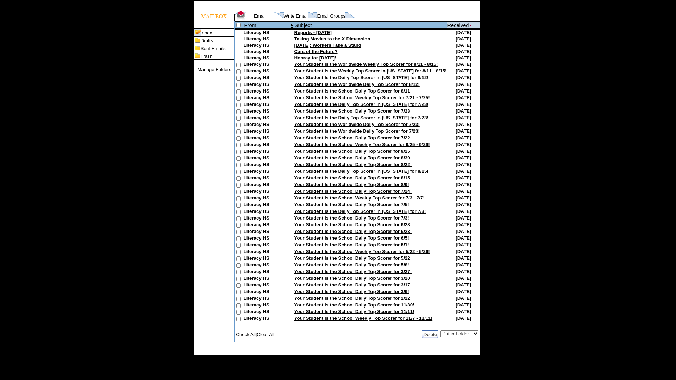 Image resolution: width=676 pixels, height=380 pixels. Describe the element at coordinates (471, 25) in the screenshot. I see `img: arrow_down.gif` at that location.